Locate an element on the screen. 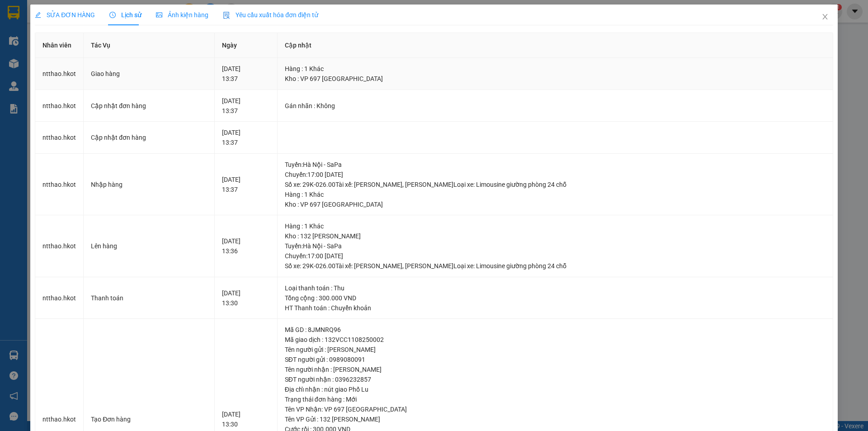 This screenshot has width=868, height=431. img: icon is located at coordinates (226, 15).